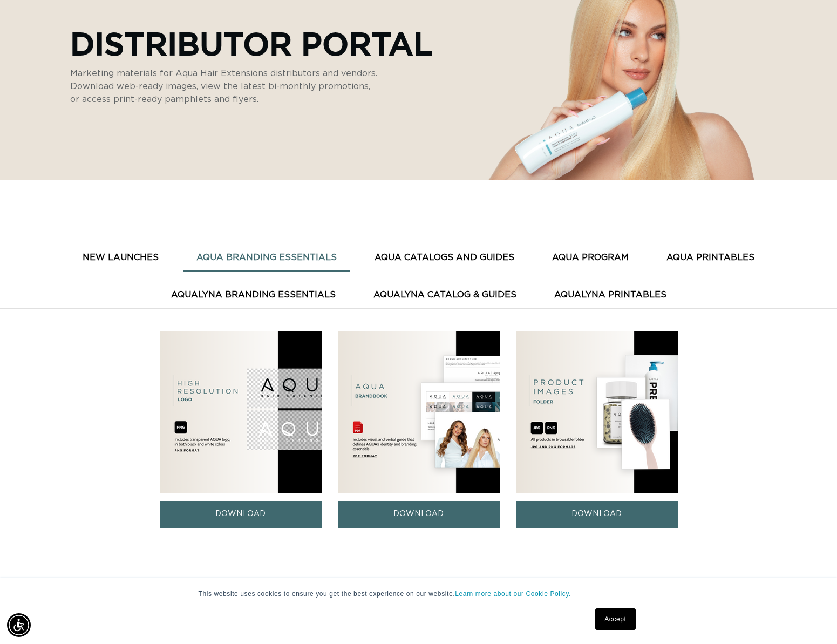 This screenshot has height=644, width=837. What do you see at coordinates (445, 295) in the screenshot?
I see `button: AquaLyna Catalog & Guides` at bounding box center [445, 295].